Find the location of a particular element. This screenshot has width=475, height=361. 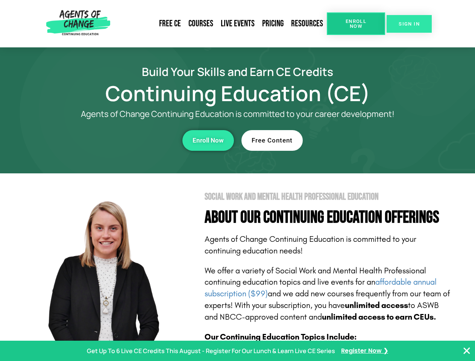

h2: Social Work and Mental Health Professional Education is located at coordinates (328, 197).